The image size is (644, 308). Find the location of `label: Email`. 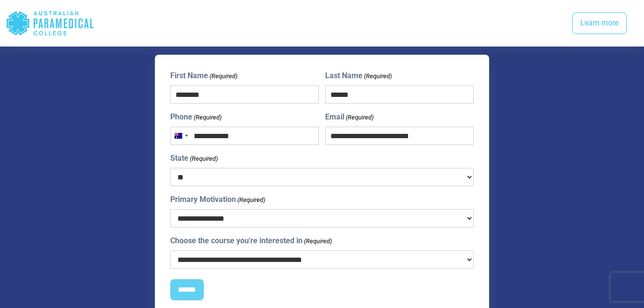

label: Email is located at coordinates (349, 117).